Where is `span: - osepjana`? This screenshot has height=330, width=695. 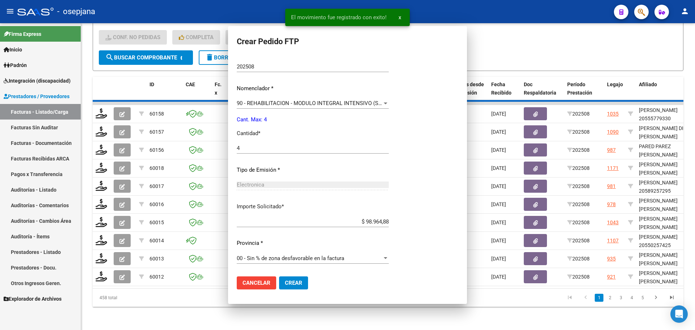
span: - osepjana is located at coordinates (76, 12).